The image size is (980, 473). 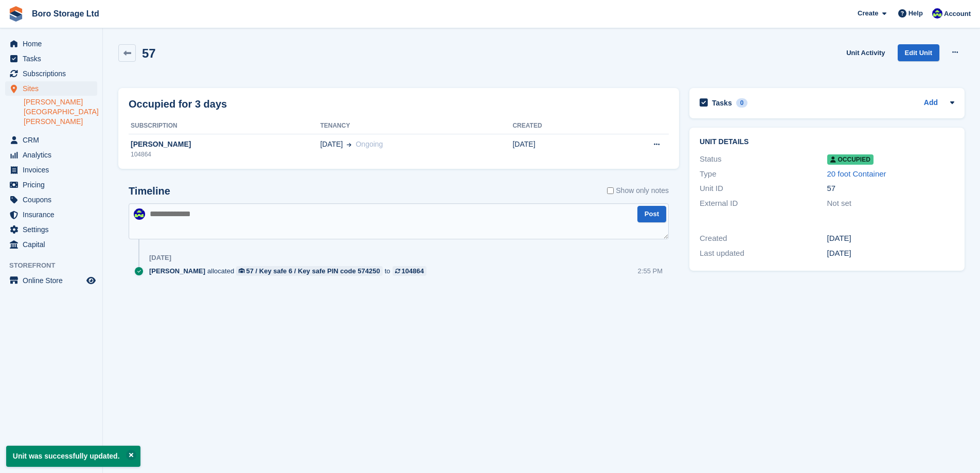 What do you see at coordinates (54, 140) in the screenshot?
I see `span: CRM` at bounding box center [54, 140].